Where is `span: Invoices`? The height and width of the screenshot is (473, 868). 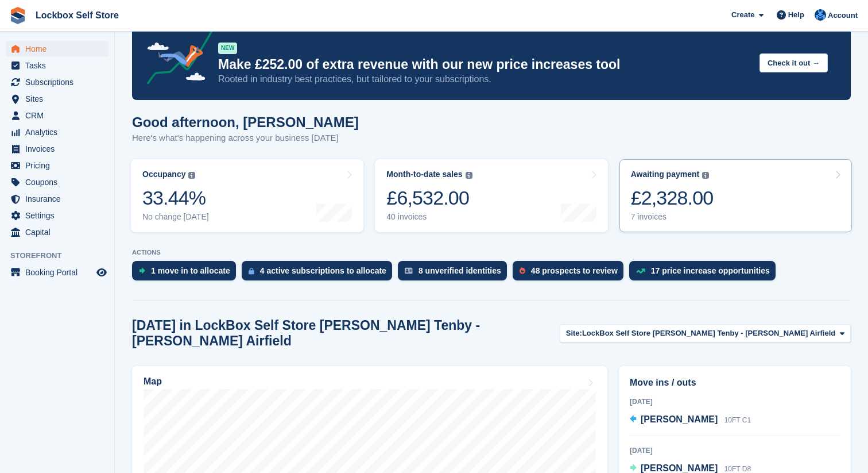 span: Invoices is located at coordinates (60, 149).